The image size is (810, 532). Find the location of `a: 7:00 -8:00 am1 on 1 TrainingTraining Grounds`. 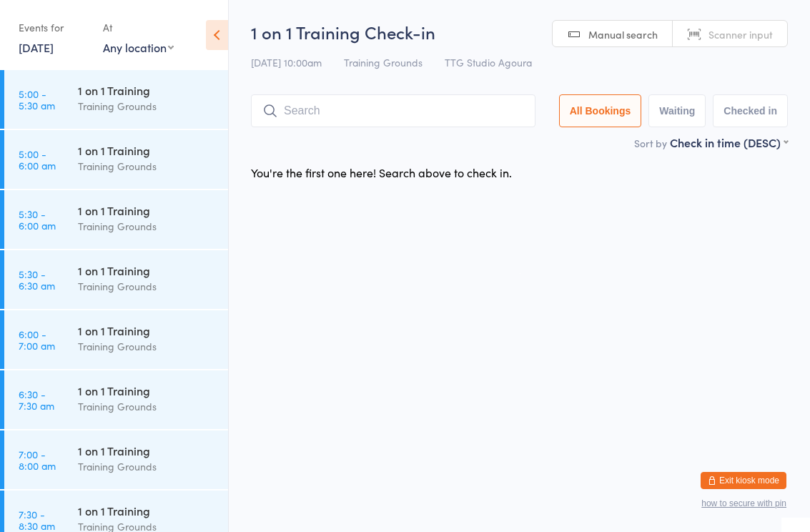

a: 7:00 -8:00 am1 on 1 TrainingTraining Grounds is located at coordinates (116, 460).